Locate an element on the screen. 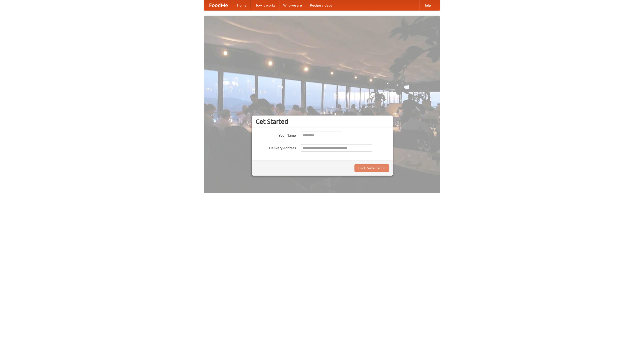 This screenshot has width=644, height=356. button: Find Restaurants! is located at coordinates (372, 168).